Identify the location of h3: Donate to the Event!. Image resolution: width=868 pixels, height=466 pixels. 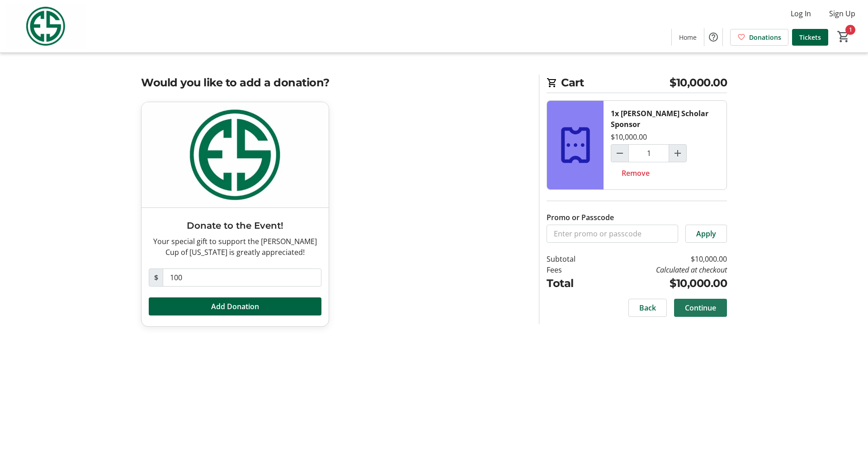
(235, 225).